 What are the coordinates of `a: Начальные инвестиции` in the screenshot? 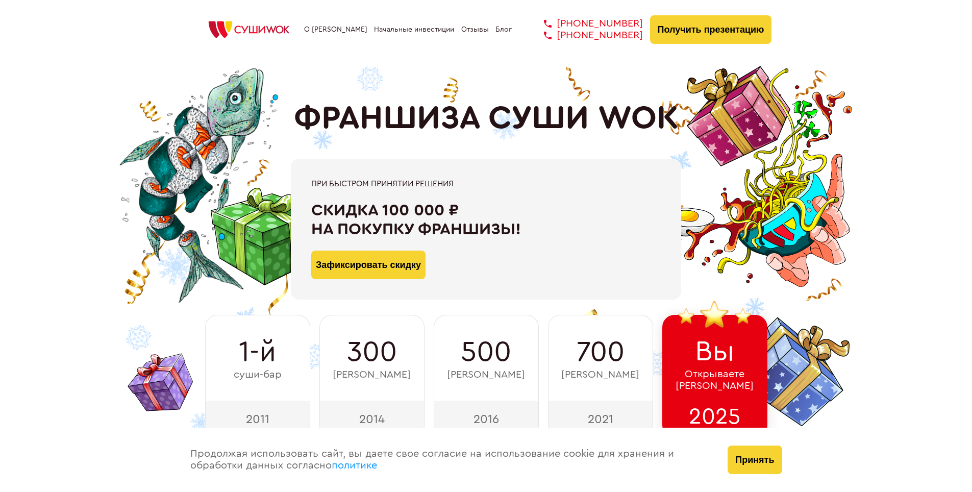 It's located at (414, 30).